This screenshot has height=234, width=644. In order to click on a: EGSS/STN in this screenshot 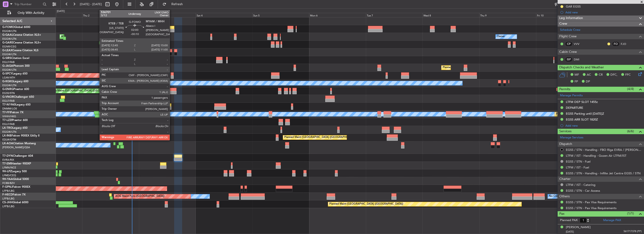, I will do `click(9, 93)`.